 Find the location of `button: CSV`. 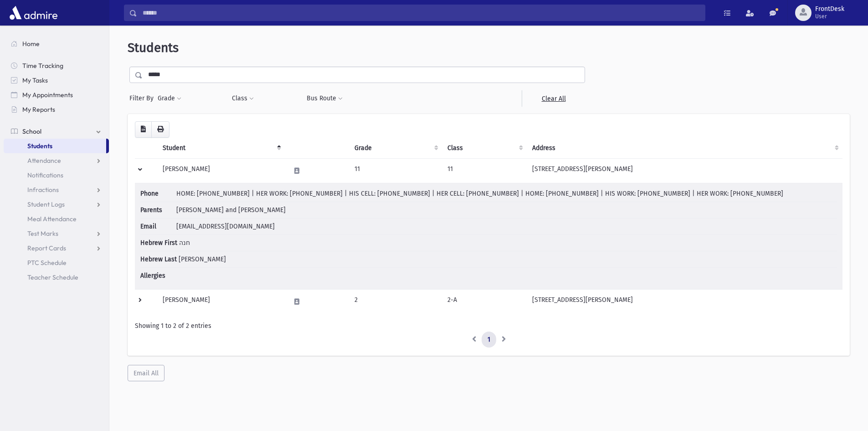

button: CSV is located at coordinates (143, 130).